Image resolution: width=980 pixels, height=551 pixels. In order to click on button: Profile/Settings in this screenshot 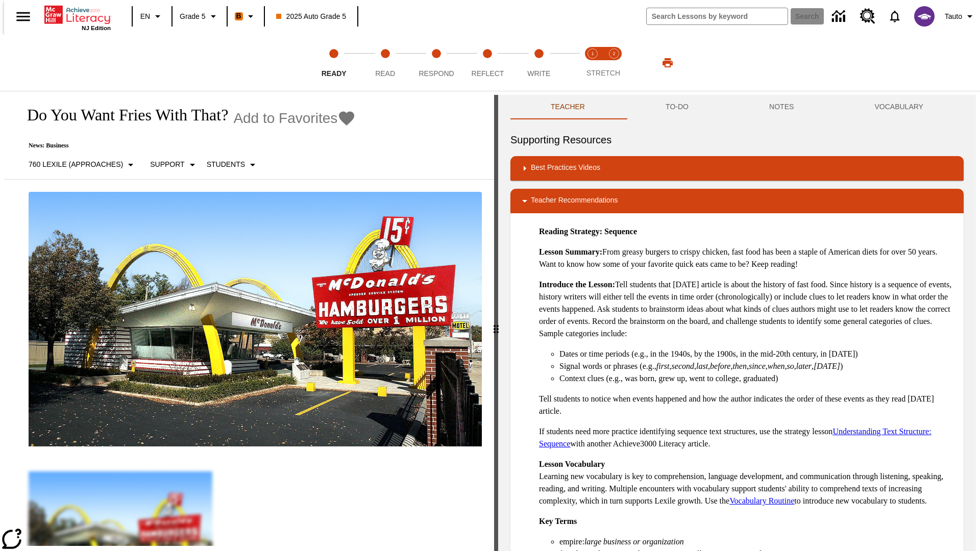, I will do `click(960, 17)`.